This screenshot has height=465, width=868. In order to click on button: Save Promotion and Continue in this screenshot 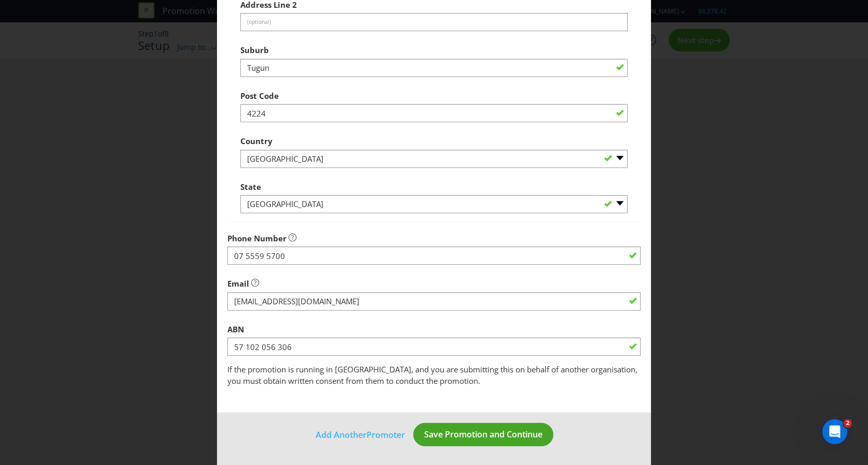, I will do `click(484, 434)`.